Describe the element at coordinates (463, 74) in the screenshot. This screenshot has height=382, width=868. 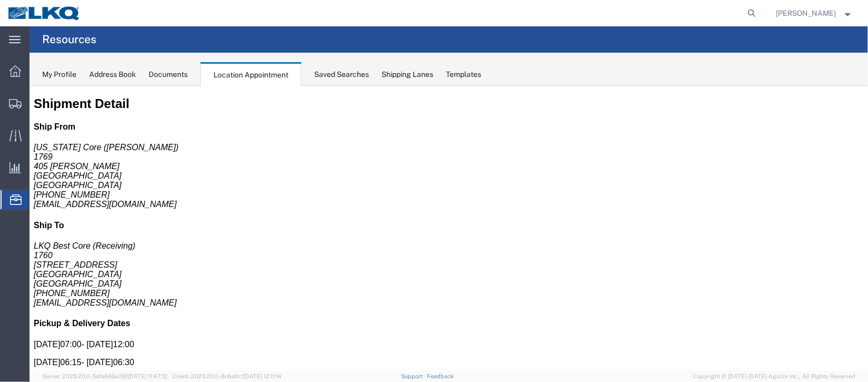
I see `div: Templates` at that location.